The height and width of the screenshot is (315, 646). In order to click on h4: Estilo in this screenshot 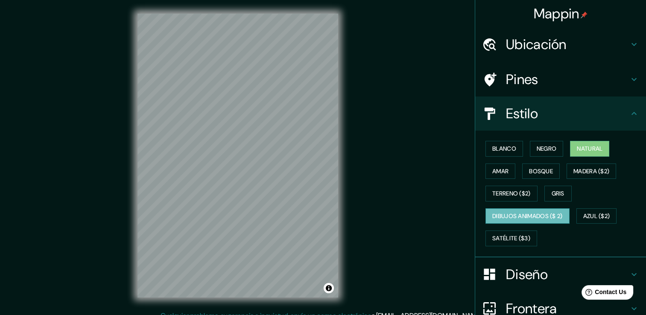, I will do `click(567, 114)`.